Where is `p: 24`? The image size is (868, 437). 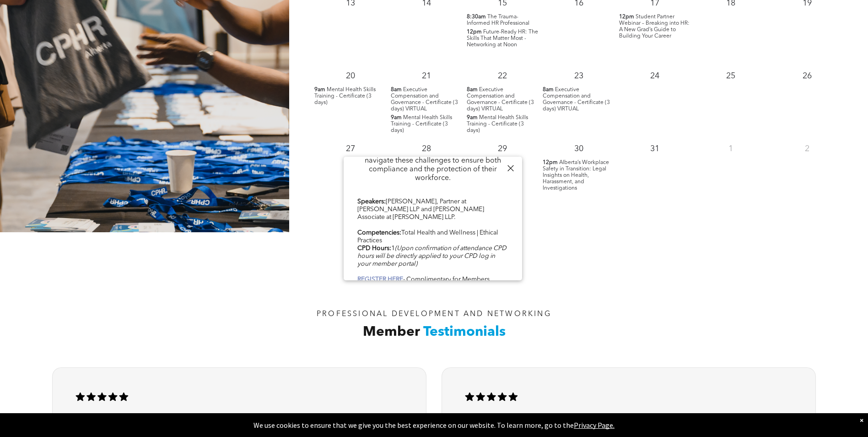 p: 24 is located at coordinates (655, 76).